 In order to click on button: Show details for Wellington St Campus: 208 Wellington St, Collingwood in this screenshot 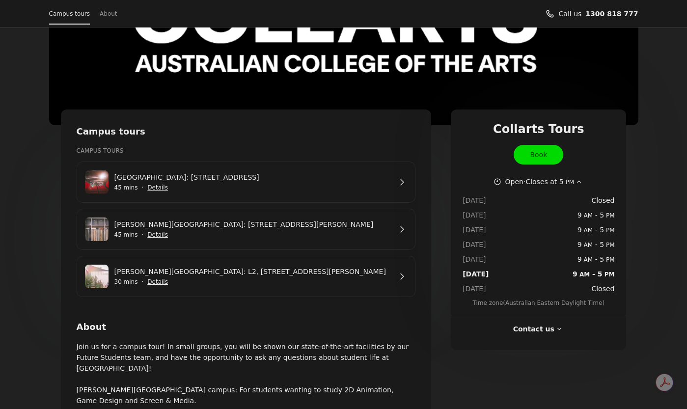, I will do `click(158, 188)`.